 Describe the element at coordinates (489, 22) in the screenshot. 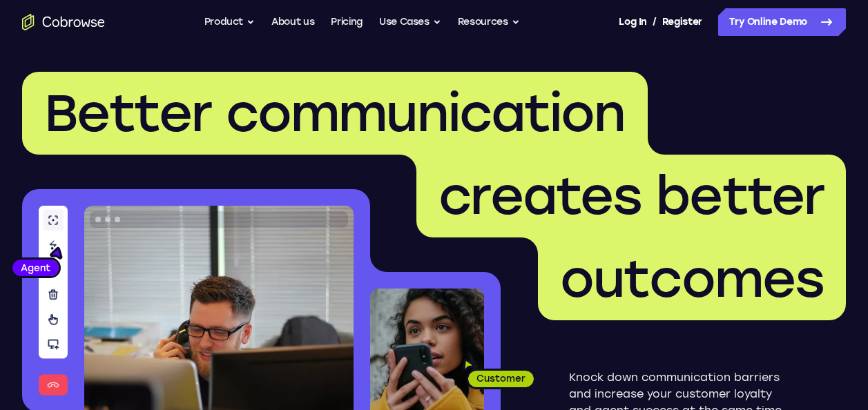

I see `button: Resources` at that location.